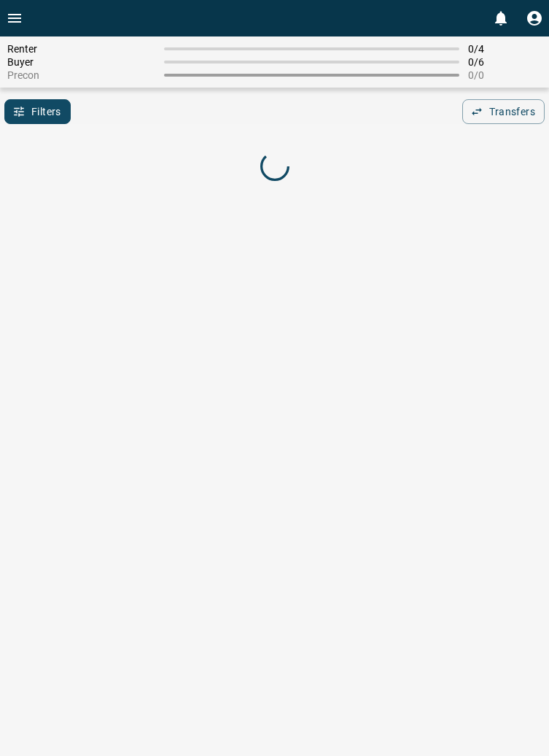 Image resolution: width=549 pixels, height=756 pixels. Describe the element at coordinates (505, 49) in the screenshot. I see `span: 0 / 4` at that location.